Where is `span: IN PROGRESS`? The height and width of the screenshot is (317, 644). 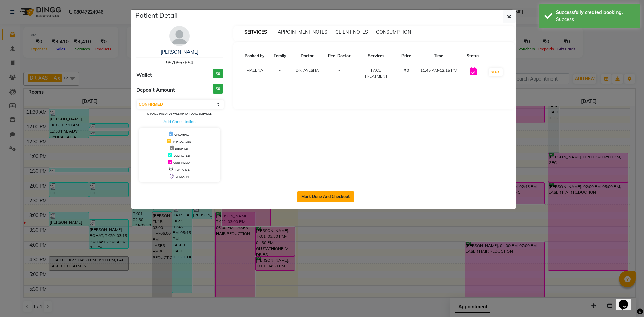
span: IN PROGRESS is located at coordinates (182, 141).